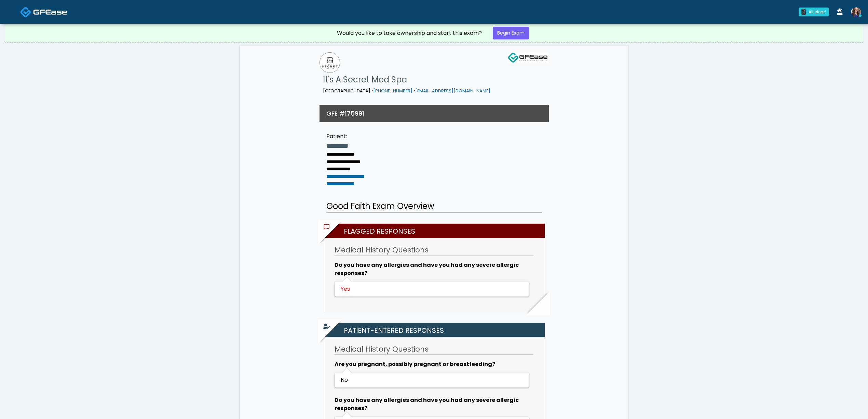  Describe the element at coordinates (528, 58) in the screenshot. I see `img: GFEase Logo` at that location.